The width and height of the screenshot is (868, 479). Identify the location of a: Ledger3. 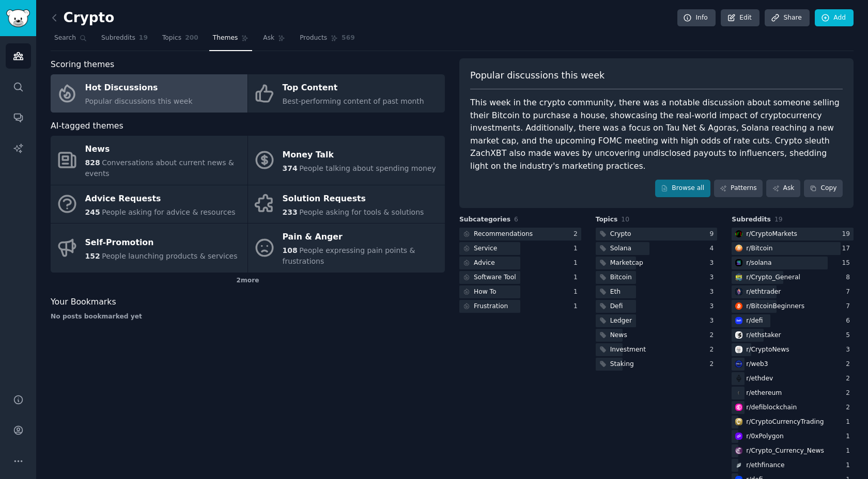
(657, 320).